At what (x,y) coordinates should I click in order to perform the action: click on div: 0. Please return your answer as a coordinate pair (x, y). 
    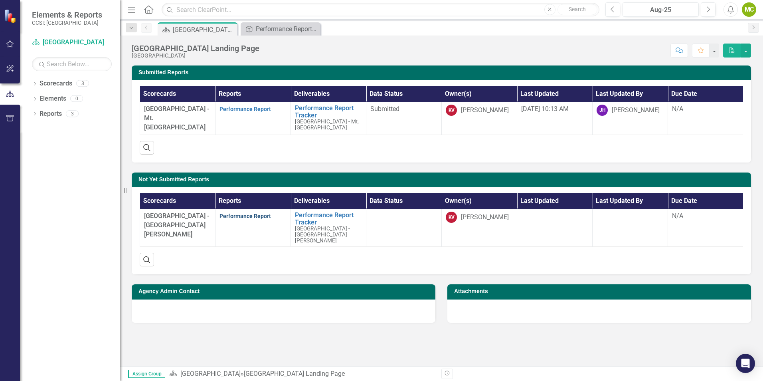
    Looking at the image, I should click on (77, 99).